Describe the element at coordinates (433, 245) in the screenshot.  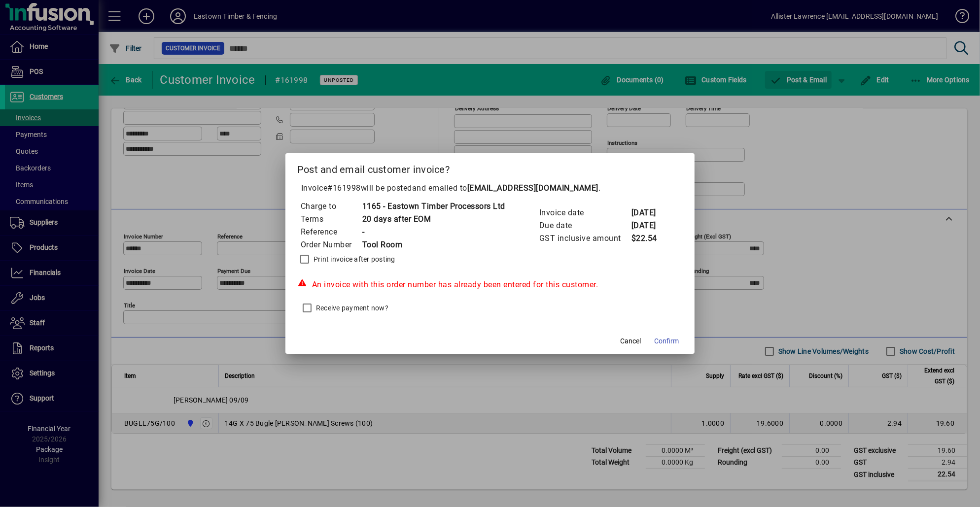
I see `td: Tool Room` at that location.